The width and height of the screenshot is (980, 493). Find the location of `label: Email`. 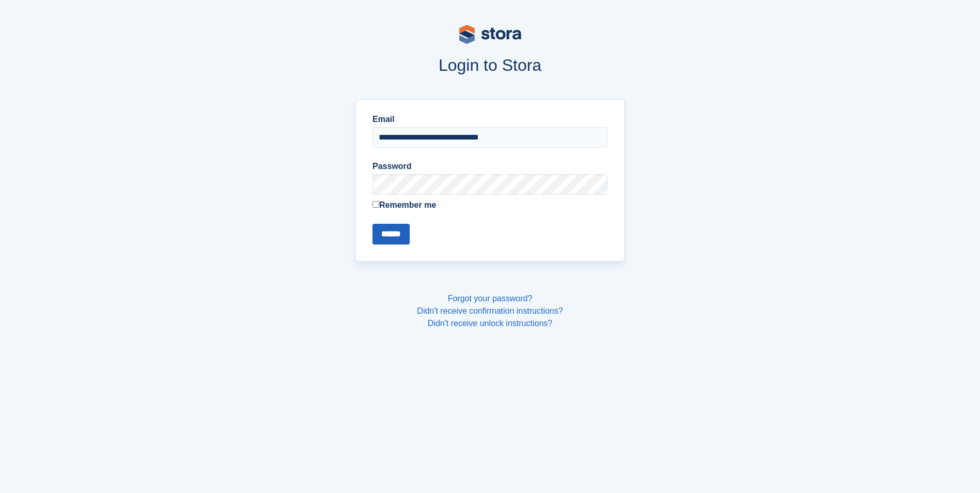

label: Email is located at coordinates (490, 119).